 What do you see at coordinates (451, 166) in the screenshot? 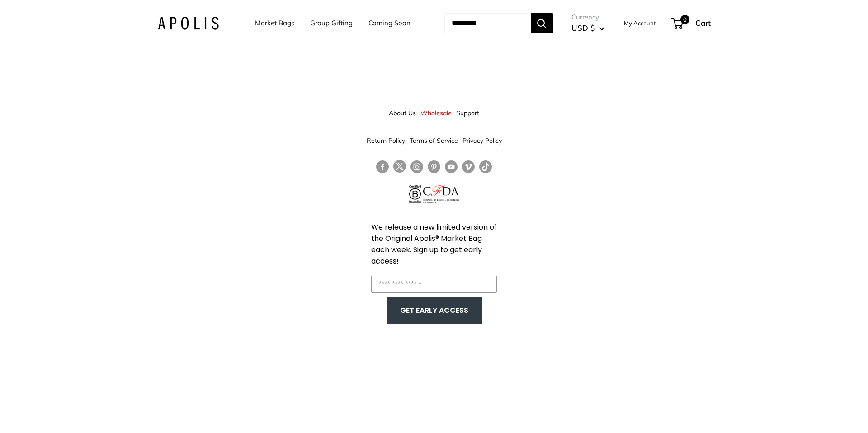
I see `a: Follow us on YouTube` at bounding box center [451, 166].